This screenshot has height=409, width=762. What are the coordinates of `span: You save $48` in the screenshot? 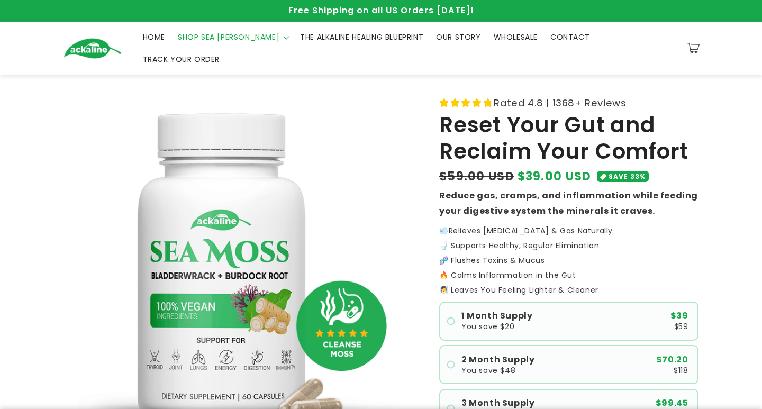 It's located at (488, 370).